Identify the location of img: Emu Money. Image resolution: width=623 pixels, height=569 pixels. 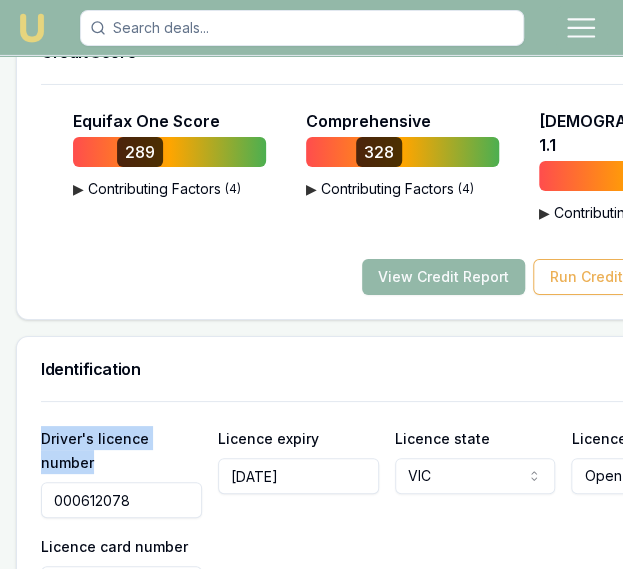
(32, 28).